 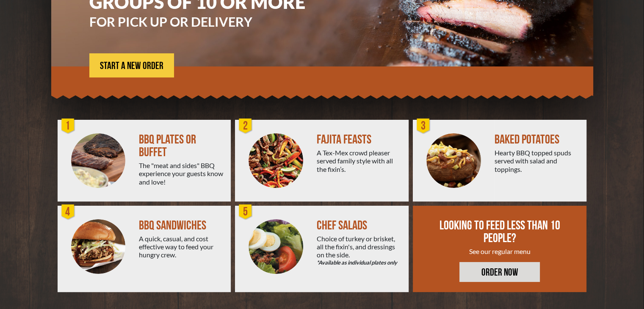 What do you see at coordinates (181, 174) in the screenshot?
I see `div: The "meat and sides" BBQ experience your guests know and love!` at bounding box center [181, 174].